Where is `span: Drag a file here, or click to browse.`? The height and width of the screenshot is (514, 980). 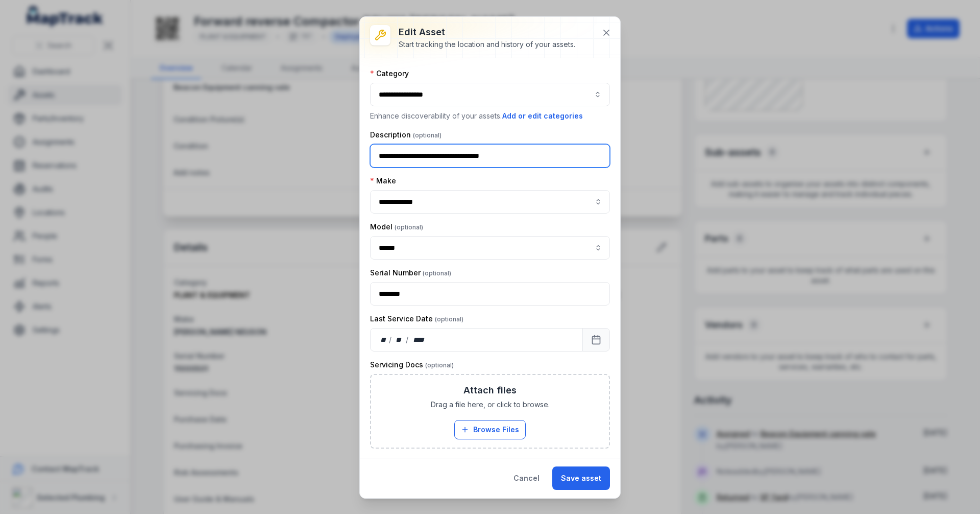 span: Drag a file here, or click to browse. is located at coordinates (490, 405).